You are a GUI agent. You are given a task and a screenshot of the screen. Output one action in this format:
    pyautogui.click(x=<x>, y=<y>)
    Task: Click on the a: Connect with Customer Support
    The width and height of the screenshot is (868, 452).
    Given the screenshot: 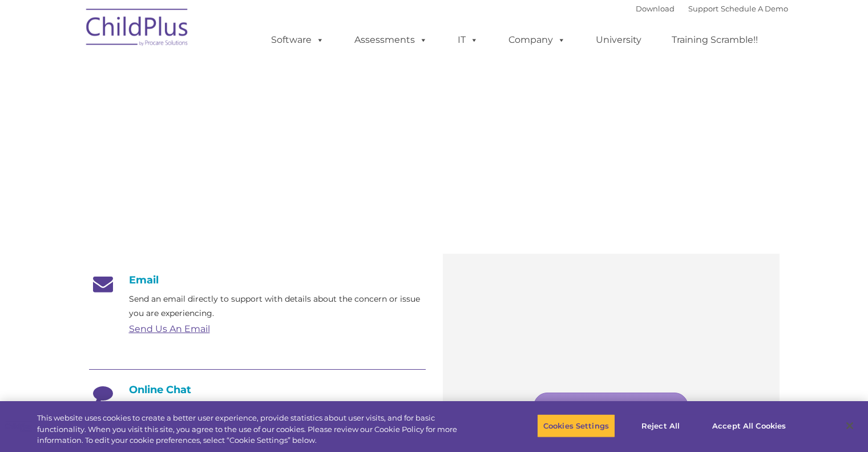 What is the action you would take?
    pyautogui.click(x=611, y=406)
    